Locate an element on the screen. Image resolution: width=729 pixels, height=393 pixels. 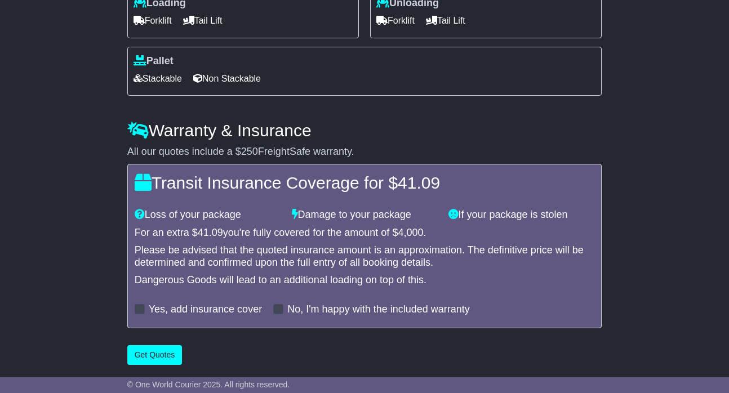
label: No, I'm happy with the included warranty is located at coordinates (379, 310).